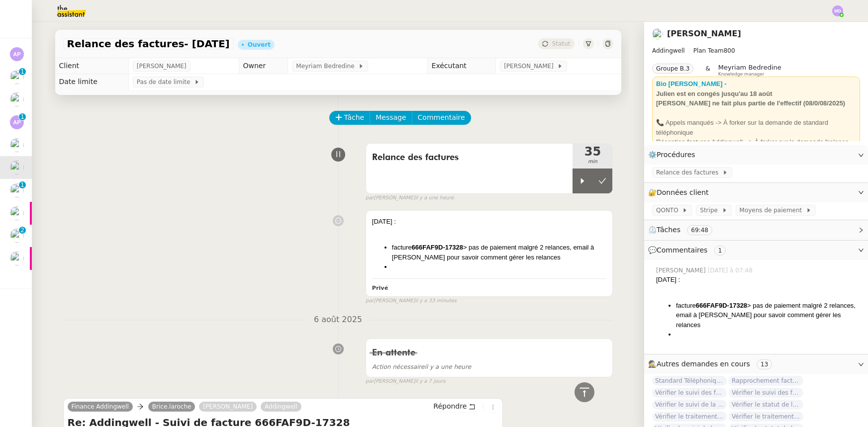  I want to click on td: Client, so click(92, 66).